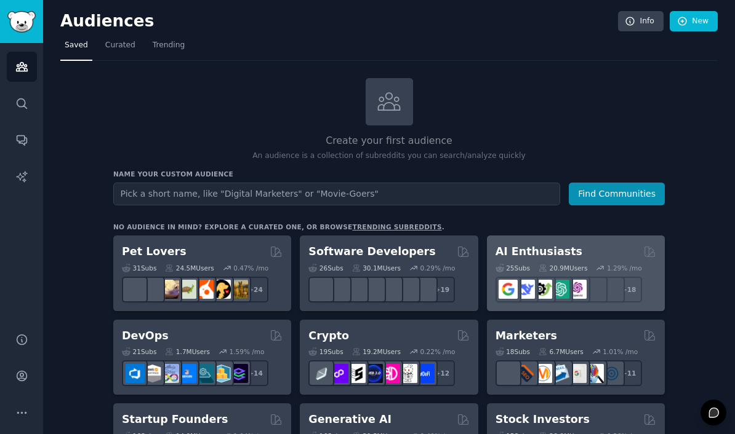  I want to click on div: + 14, so click(255, 374).